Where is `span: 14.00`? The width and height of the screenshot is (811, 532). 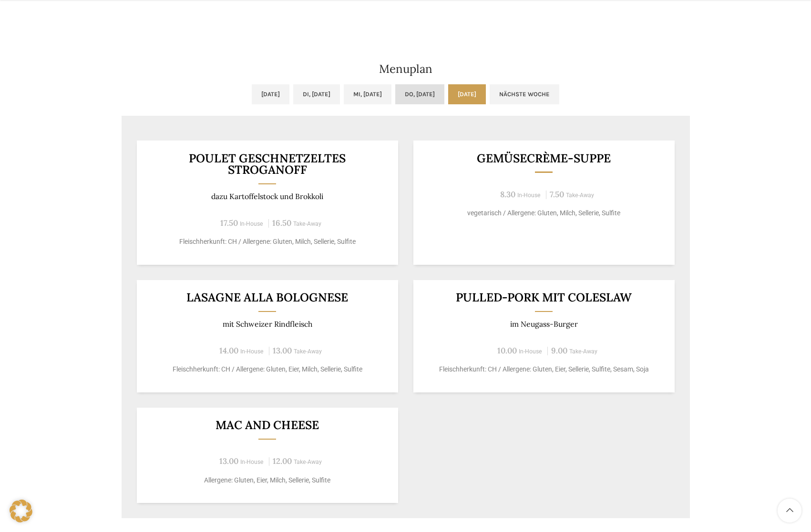
span: 14.00 is located at coordinates (229, 350).